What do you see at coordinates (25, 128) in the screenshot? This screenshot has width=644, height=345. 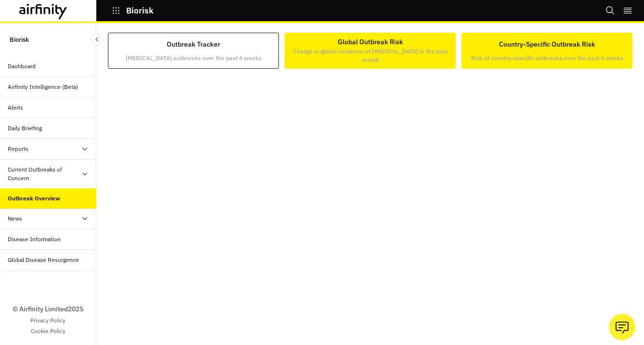 I see `div: Daily Briefing` at bounding box center [25, 128].